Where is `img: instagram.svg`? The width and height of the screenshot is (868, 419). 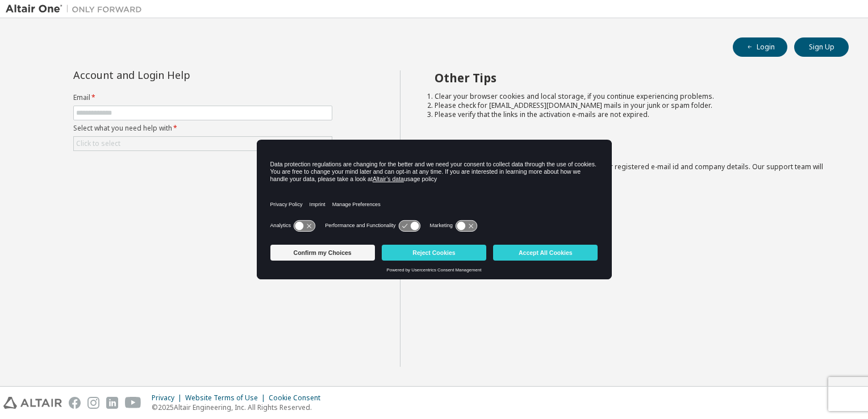
img: instagram.svg is located at coordinates (93, 402).